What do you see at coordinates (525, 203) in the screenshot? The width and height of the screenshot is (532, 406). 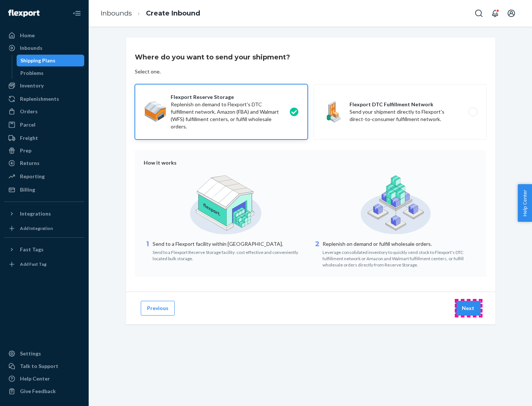 I see `span: Help Center` at bounding box center [525, 203].